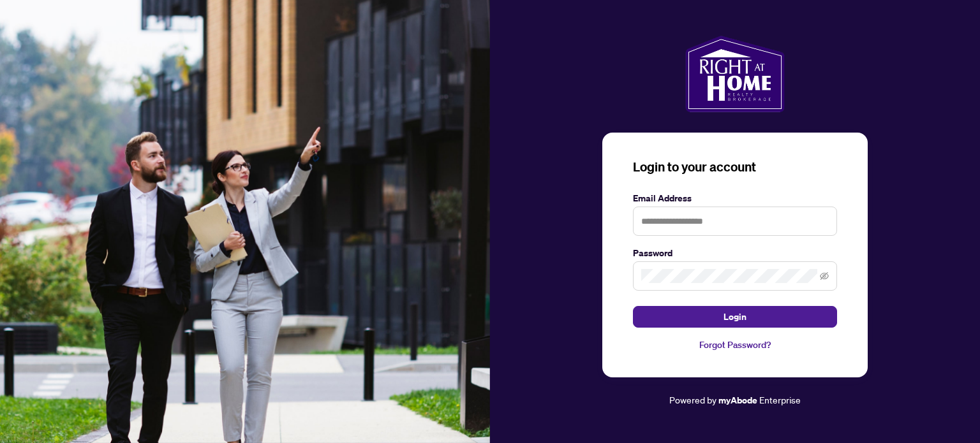  What do you see at coordinates (735, 167) in the screenshot?
I see `h3: Login to your account` at bounding box center [735, 167].